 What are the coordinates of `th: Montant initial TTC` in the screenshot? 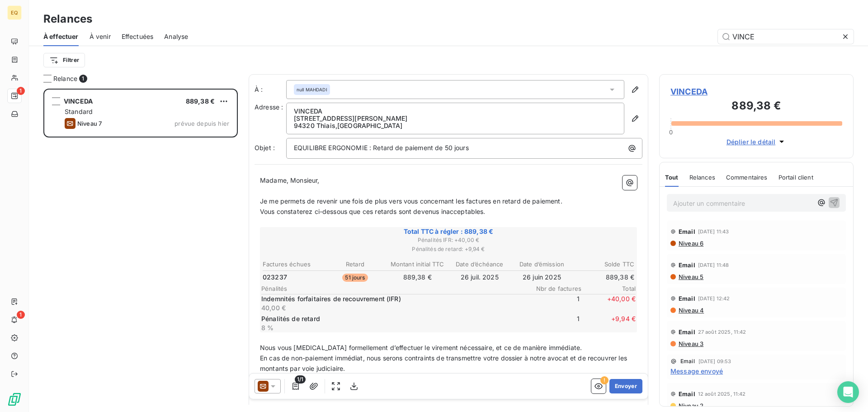 It's located at (417, 264).